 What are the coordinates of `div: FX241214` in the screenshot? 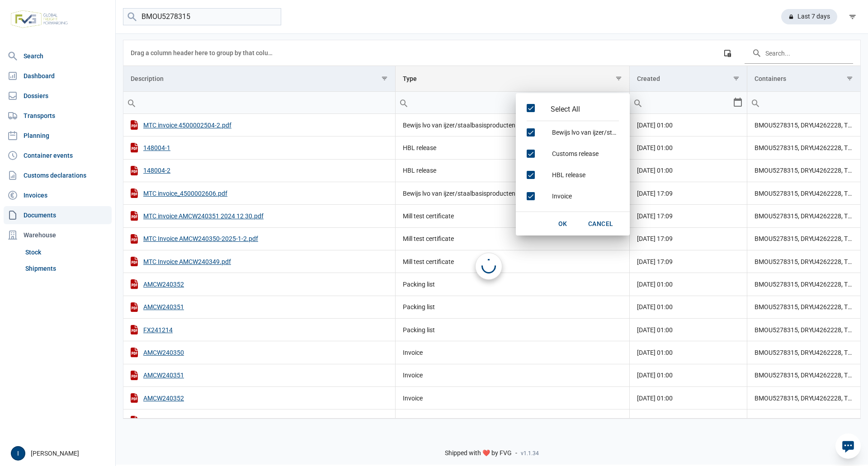 It's located at (259, 330).